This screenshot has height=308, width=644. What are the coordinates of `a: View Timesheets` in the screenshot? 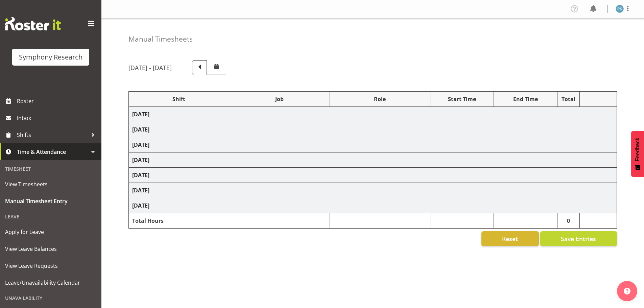 It's located at (51, 184).